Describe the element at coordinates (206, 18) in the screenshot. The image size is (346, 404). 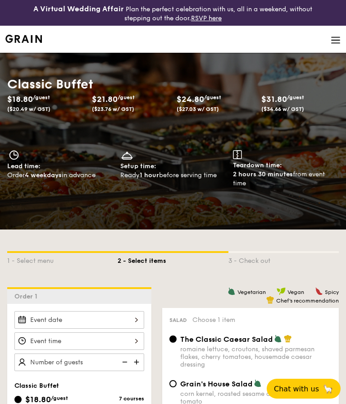
I see `a: RSVP here` at that location.